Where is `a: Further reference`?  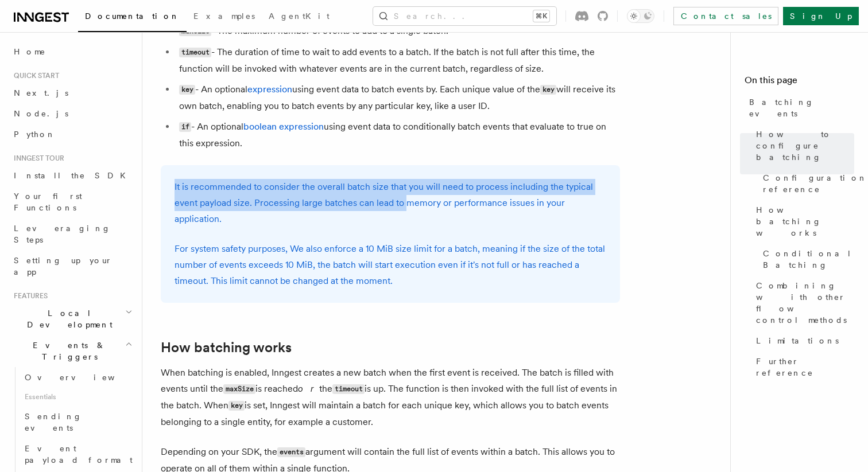
a: Further reference is located at coordinates (802, 367).